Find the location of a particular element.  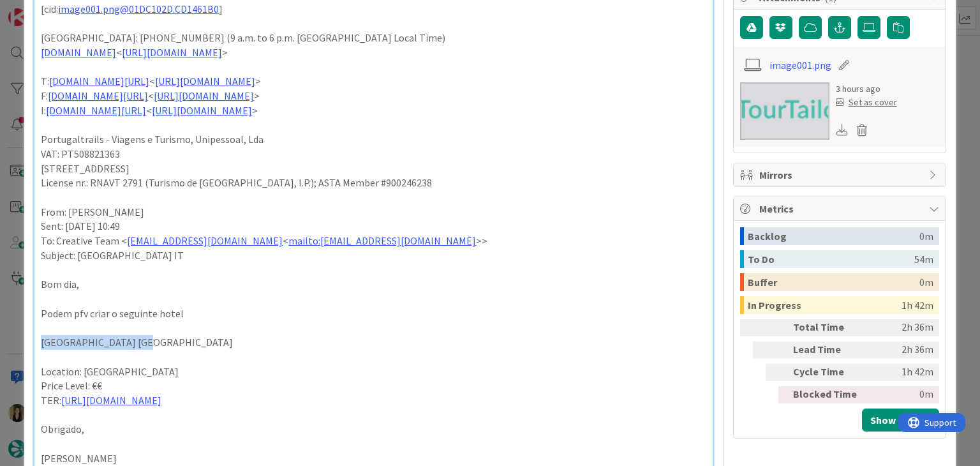

a: image001.png is located at coordinates (800, 65).